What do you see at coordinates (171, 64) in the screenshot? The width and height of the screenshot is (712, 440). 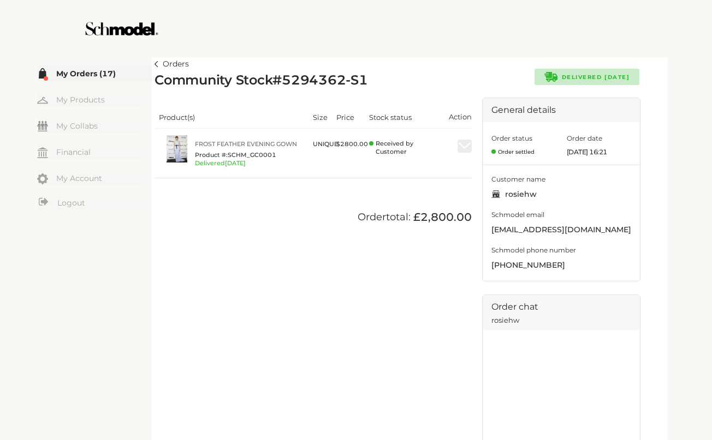 I see `a: Orders` at bounding box center [171, 64].